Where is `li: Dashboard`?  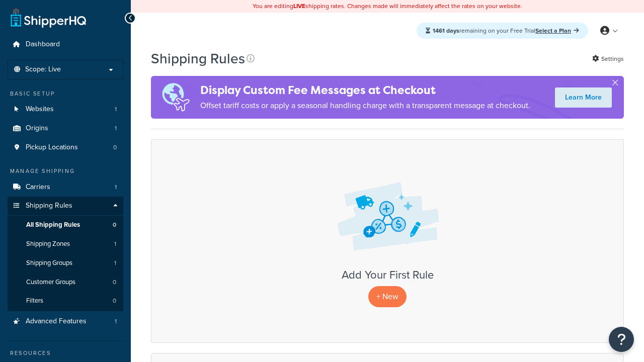 li: Dashboard is located at coordinates (65, 44).